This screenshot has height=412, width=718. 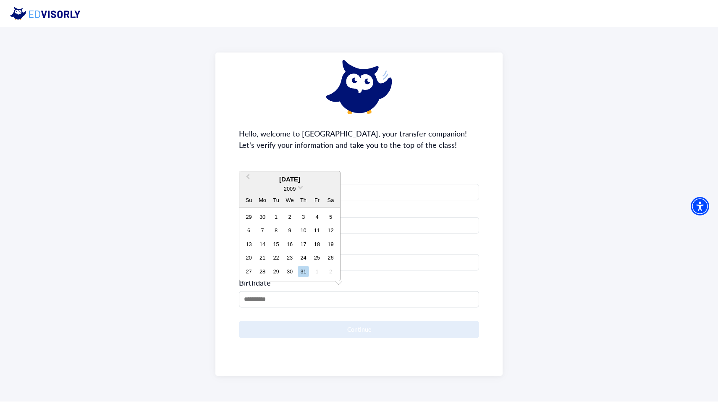 What do you see at coordinates (263, 271) in the screenshot?
I see `div: Choose Monday, December 28th, 2009` at bounding box center [263, 271].